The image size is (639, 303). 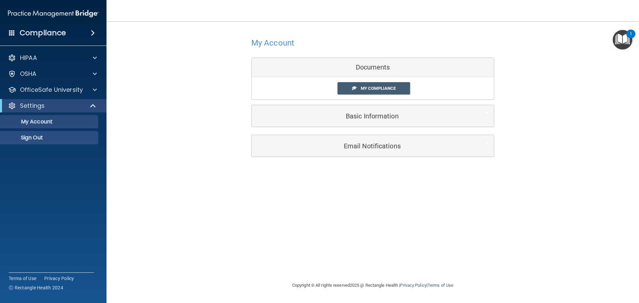 What do you see at coordinates (52, 58) in the screenshot?
I see `a: HIPAA` at bounding box center [52, 58].